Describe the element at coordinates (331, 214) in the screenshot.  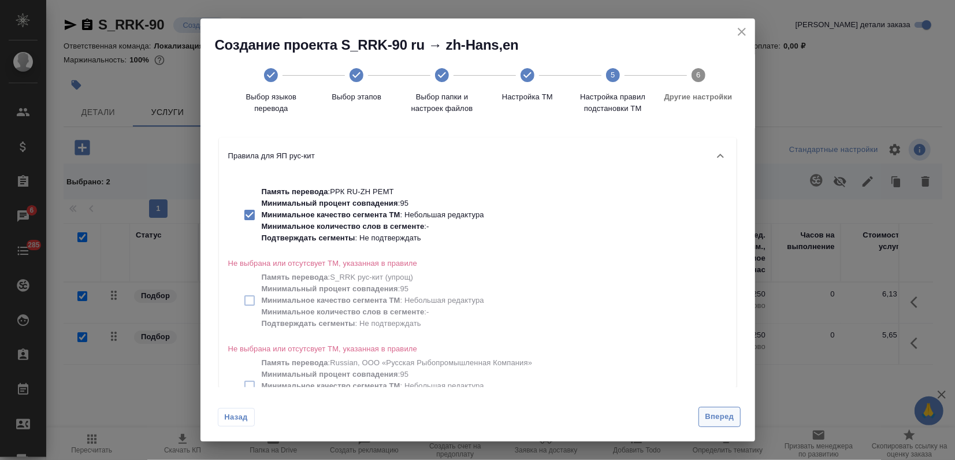
I see `p: Минимальное качество сегмента ТМ` at that location.